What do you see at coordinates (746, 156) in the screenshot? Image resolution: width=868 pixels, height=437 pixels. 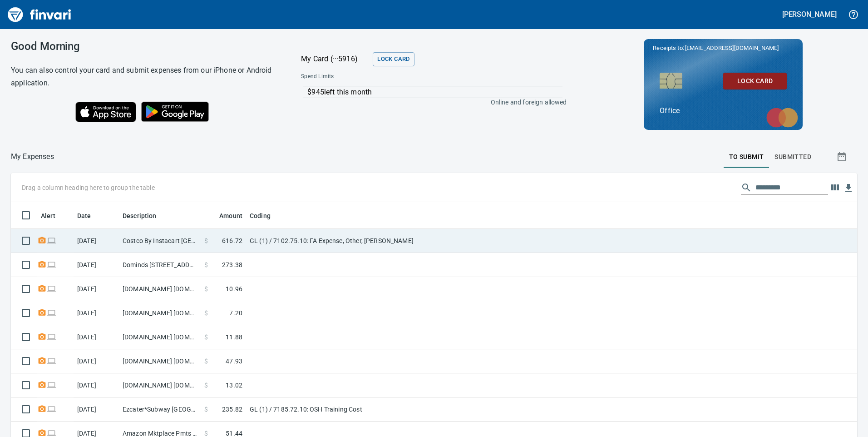 I see `span: To Submit` at bounding box center [746, 156].